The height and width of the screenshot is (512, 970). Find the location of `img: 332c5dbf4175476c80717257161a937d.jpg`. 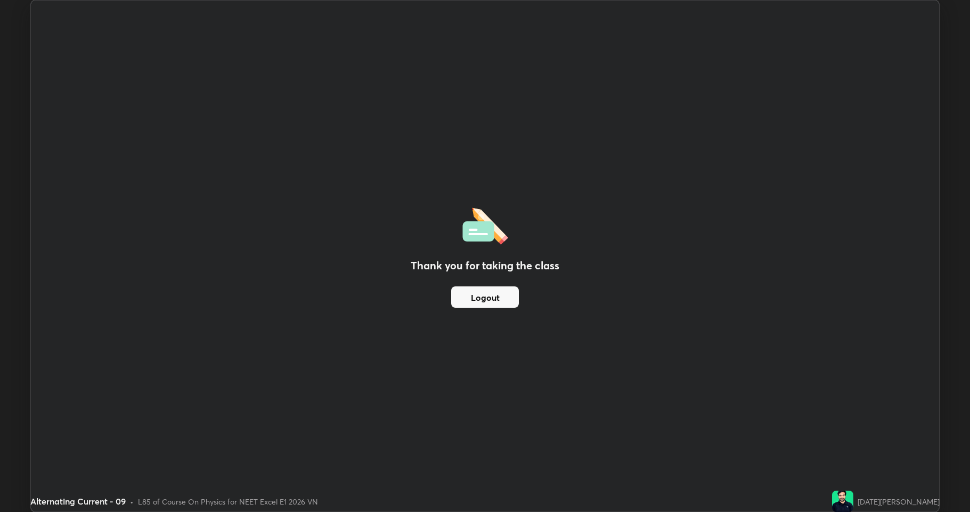

img: 332c5dbf4175476c80717257161a937d.jpg is located at coordinates (843, 501).